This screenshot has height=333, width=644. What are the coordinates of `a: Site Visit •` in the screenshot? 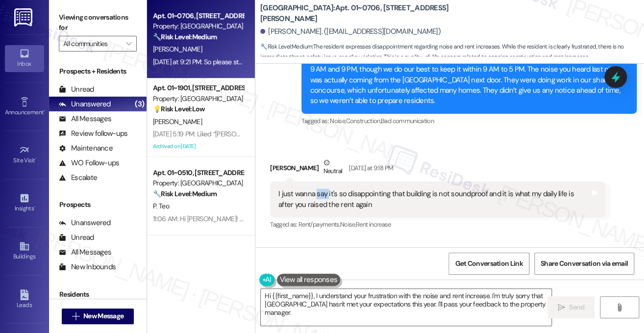 It's located at (25, 155).